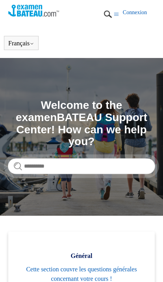 This screenshot has height=282, width=163. I want to click on img: Page d’accueil du Centre d’aide Examen Bateau, so click(34, 11).